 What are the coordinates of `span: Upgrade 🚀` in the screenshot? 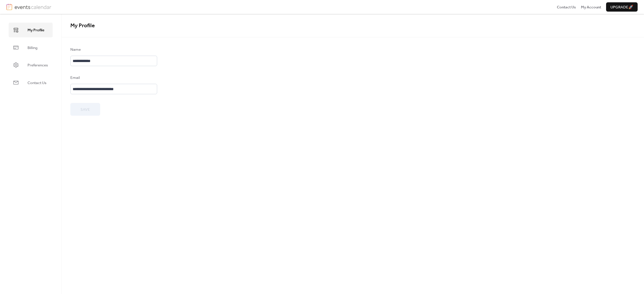 It's located at (621, 7).